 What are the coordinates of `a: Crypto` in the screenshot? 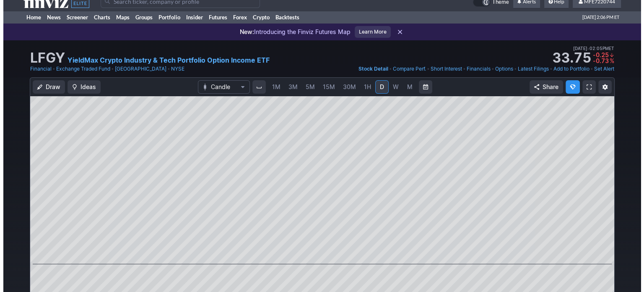 It's located at (258, 17).